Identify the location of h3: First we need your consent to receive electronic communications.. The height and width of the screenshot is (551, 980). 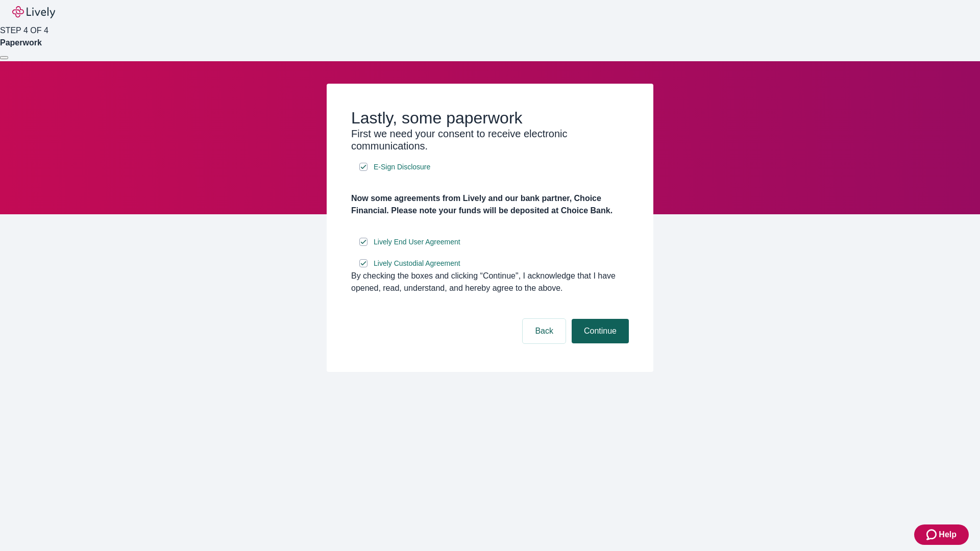
(490, 140).